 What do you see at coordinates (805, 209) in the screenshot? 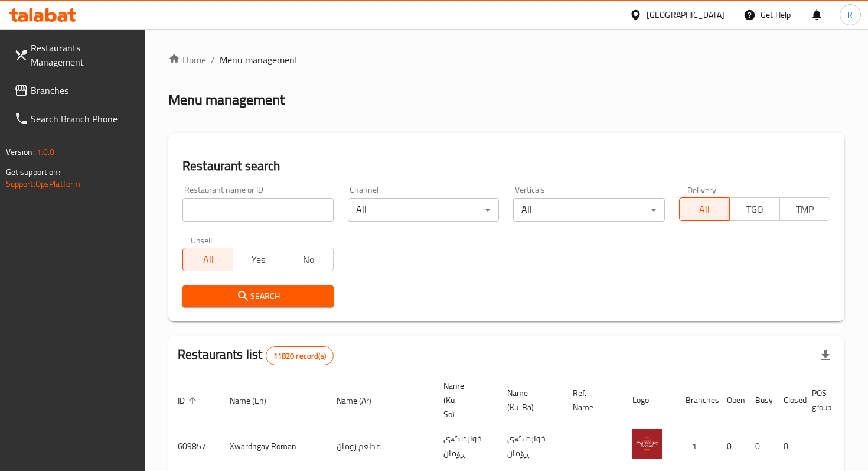
I see `span: TMP` at bounding box center [805, 209].